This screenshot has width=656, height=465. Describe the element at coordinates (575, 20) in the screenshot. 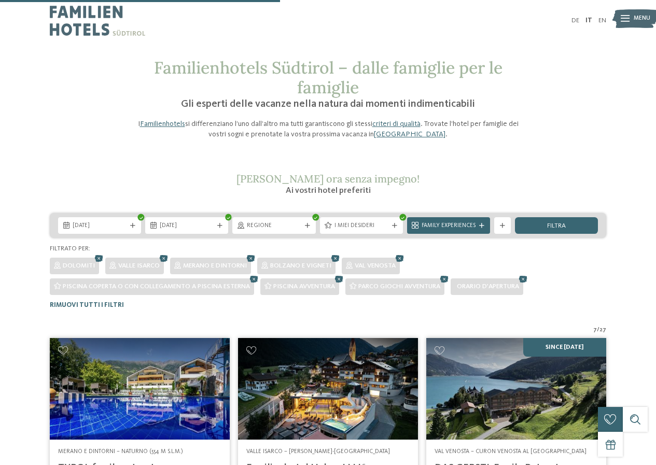

I see `a: DE` at that location.